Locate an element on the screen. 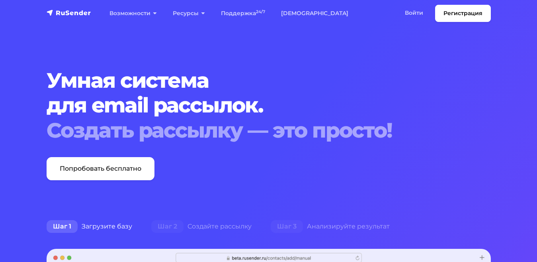 The image size is (537, 262). img: RuSender is located at coordinates (69, 13).